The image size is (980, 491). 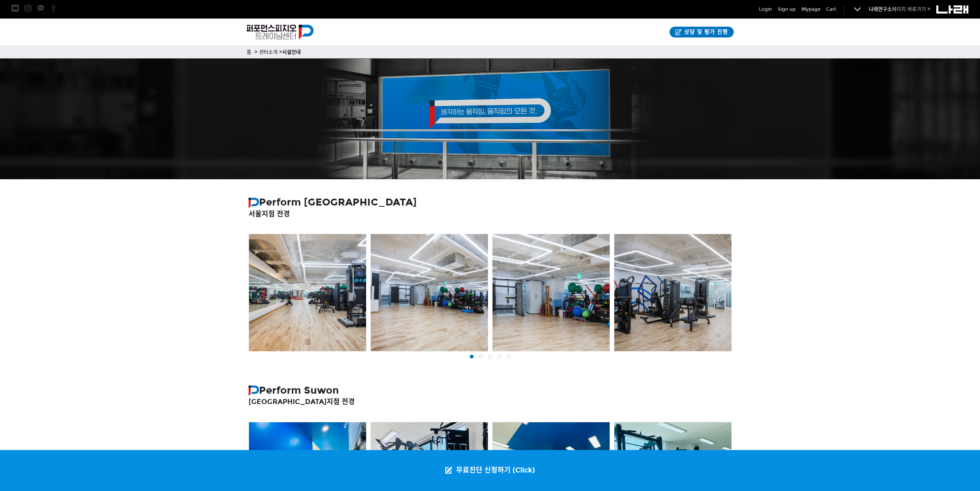 What do you see at coordinates (811, 9) in the screenshot?
I see `a: Mypage` at bounding box center [811, 9].